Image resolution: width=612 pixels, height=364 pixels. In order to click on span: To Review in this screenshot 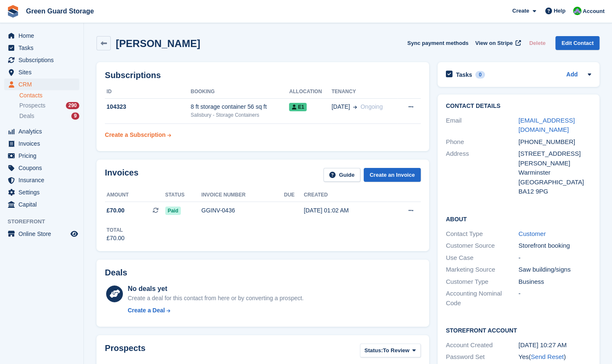, I will do `click(396, 350)`.